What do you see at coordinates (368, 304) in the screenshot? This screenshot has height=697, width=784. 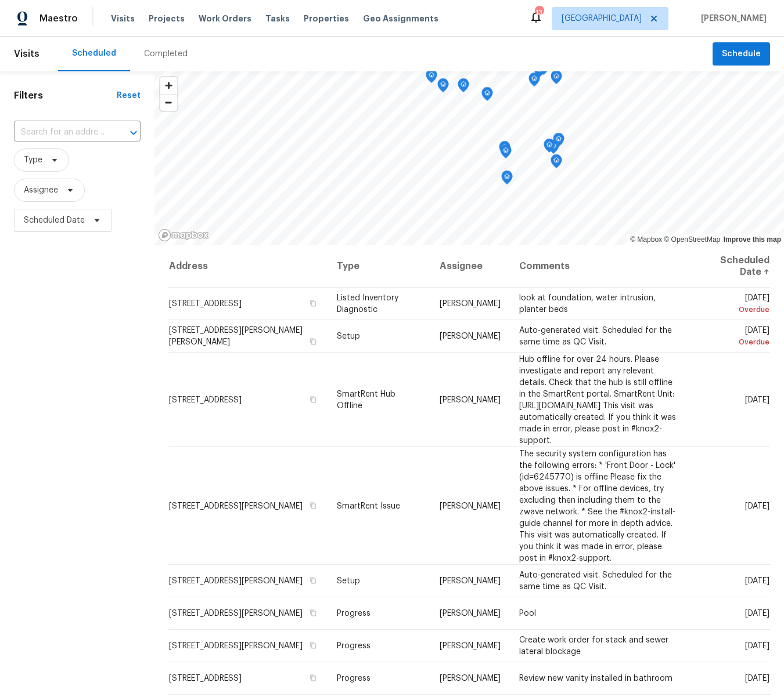 I see `span: Listed Inventory Diagnostic` at bounding box center [368, 304].